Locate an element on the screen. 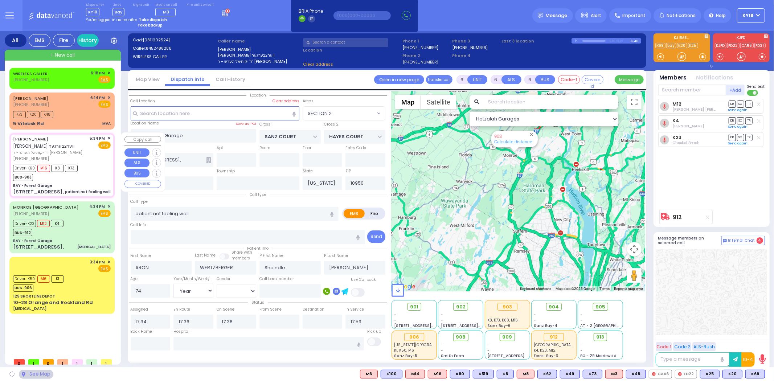  button: Show satellite imagery is located at coordinates (438, 102).